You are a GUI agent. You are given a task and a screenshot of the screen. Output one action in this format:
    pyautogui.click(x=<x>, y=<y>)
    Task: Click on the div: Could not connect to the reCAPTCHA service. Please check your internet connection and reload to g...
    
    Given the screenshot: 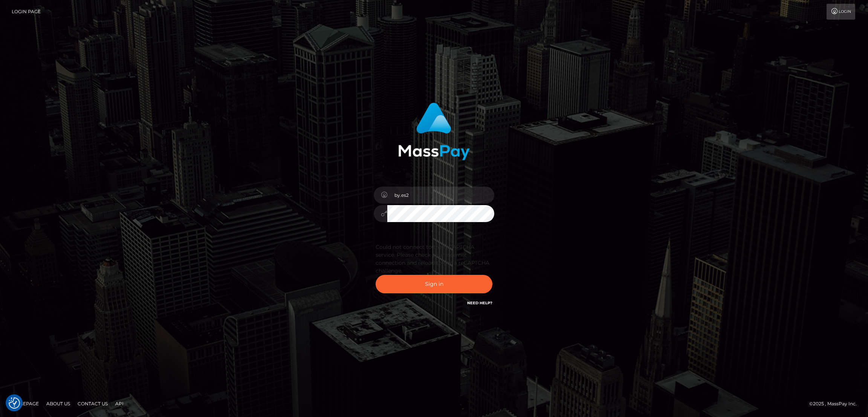 What is the action you would take?
    pyautogui.click(x=434, y=259)
    